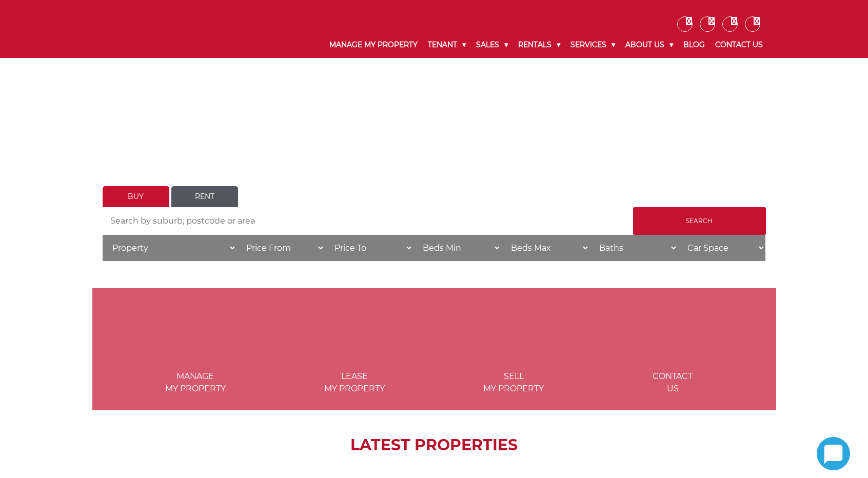 The height and width of the screenshot is (478, 868). I want to click on a: ICONS ContactUs, so click(673, 361).